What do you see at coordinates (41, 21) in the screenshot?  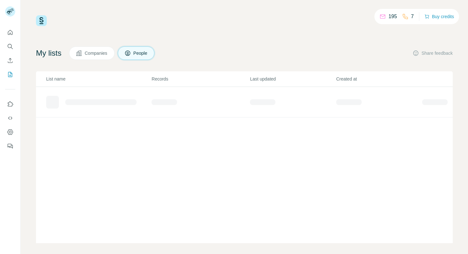 I see `img: Surfe Logo` at bounding box center [41, 21].